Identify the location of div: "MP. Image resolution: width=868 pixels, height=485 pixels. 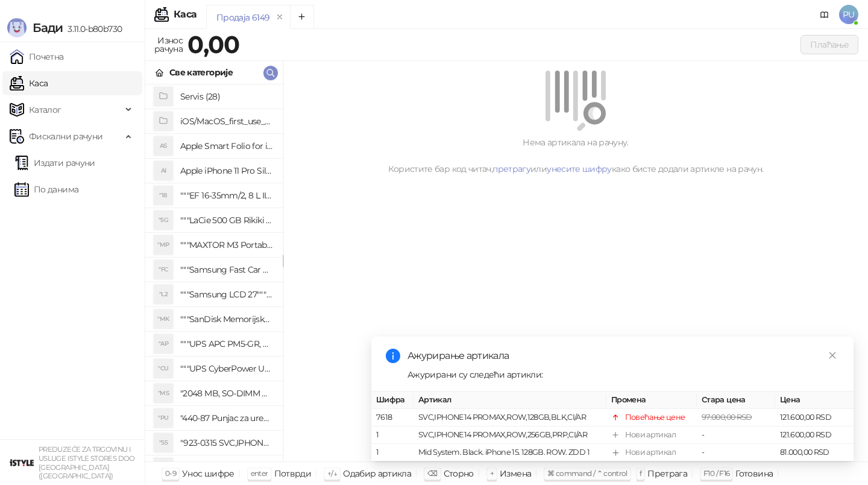
(164, 245).